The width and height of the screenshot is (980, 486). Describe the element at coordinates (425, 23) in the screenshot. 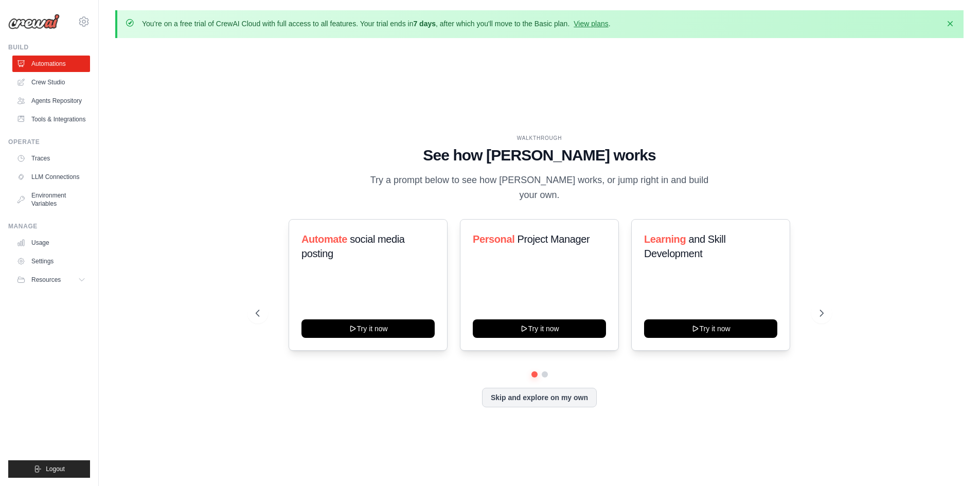

I see `strong: 7 days` at that location.